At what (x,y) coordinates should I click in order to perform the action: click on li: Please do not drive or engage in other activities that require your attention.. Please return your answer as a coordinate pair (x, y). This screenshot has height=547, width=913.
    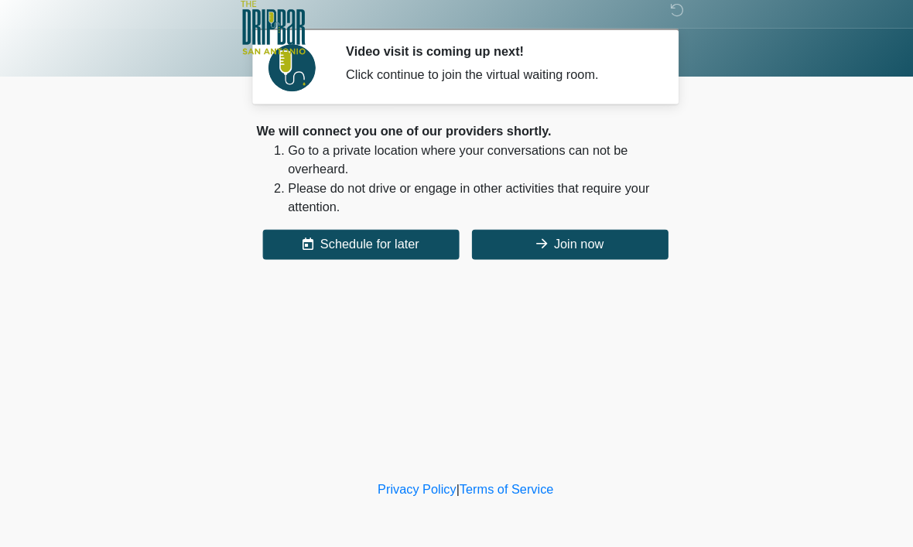
    Looking at the image, I should click on (472, 205).